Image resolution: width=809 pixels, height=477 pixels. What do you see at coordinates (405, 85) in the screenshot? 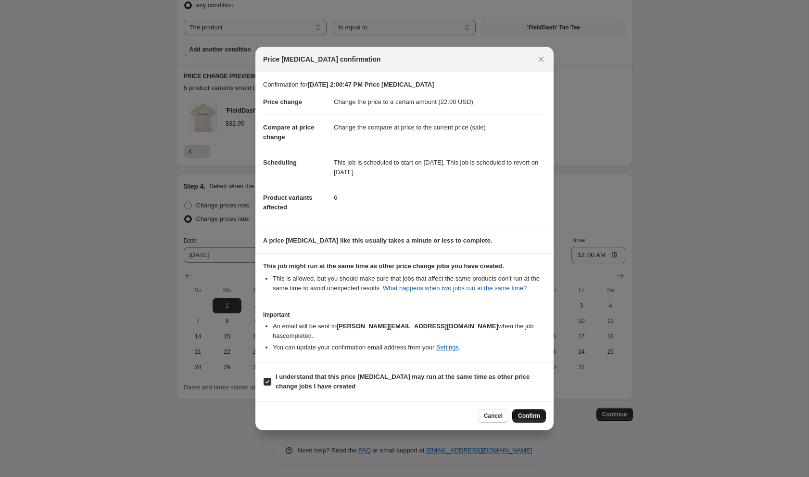
I see `p: Confirmation for` at bounding box center [405, 85].